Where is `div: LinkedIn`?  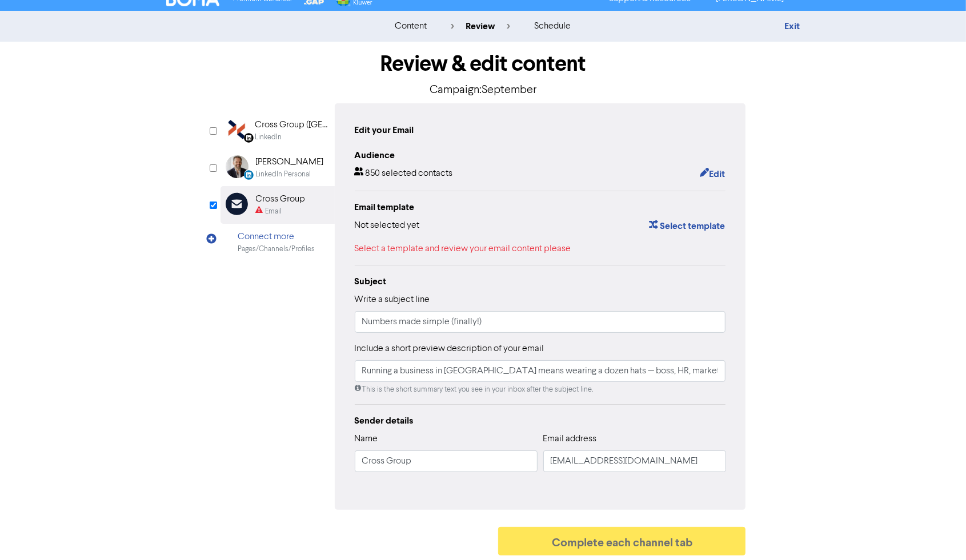 div: LinkedIn is located at coordinates (268, 137).